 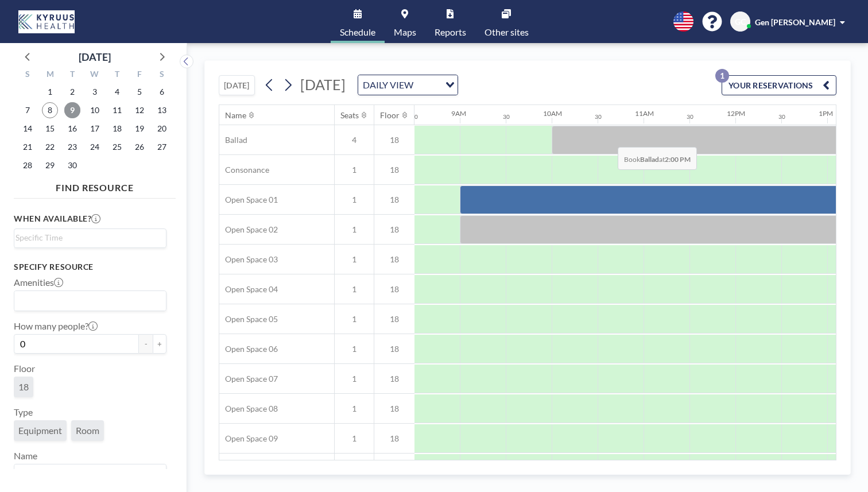 What do you see at coordinates (235, 115) in the screenshot?
I see `div: Name` at bounding box center [235, 115].